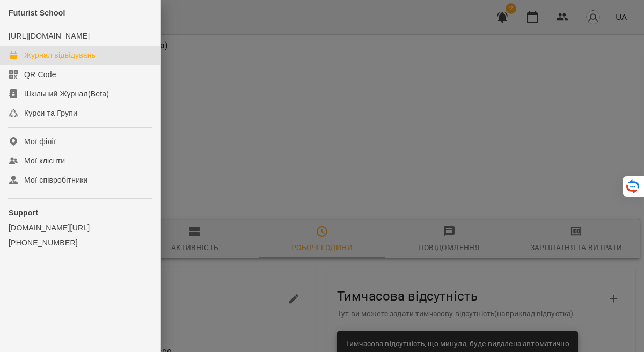  What do you see at coordinates (37, 12) in the screenshot?
I see `span: Futurist School` at bounding box center [37, 12].